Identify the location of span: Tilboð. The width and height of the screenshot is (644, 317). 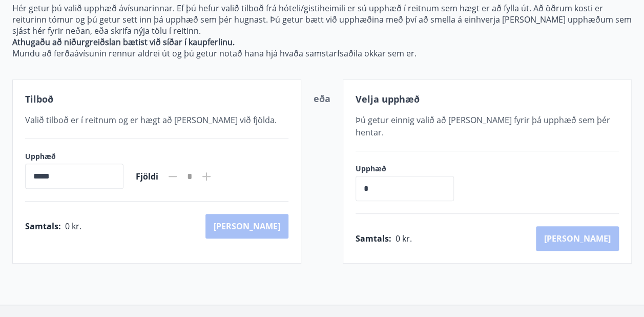
(39, 99).